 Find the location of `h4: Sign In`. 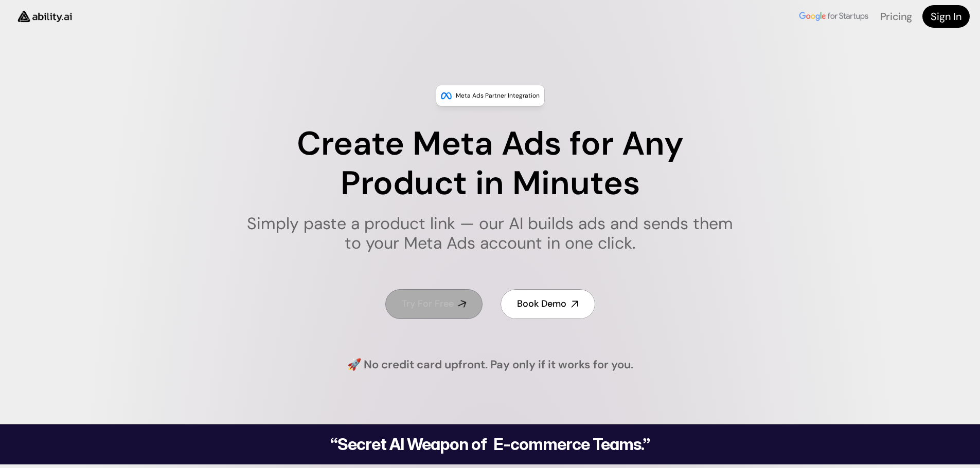

h4: Sign In is located at coordinates (946, 17).